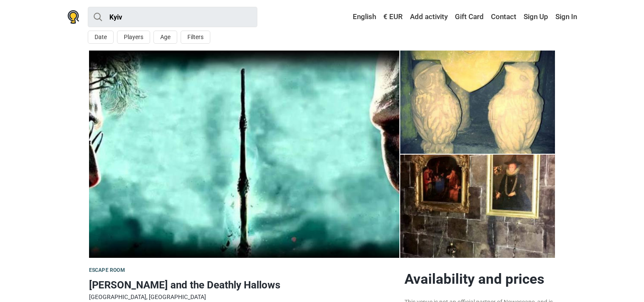  What do you see at coordinates (173, 17) in the screenshot?
I see `input: try “London”` at bounding box center [173, 17].